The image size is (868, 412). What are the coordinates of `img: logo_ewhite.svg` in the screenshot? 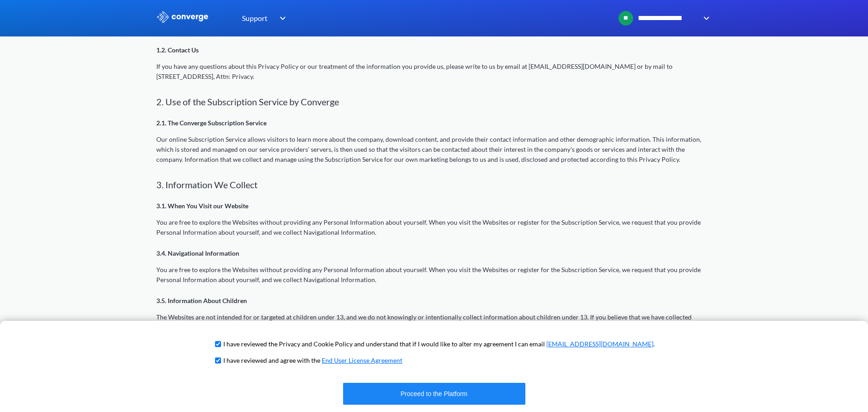 It's located at (183, 17).